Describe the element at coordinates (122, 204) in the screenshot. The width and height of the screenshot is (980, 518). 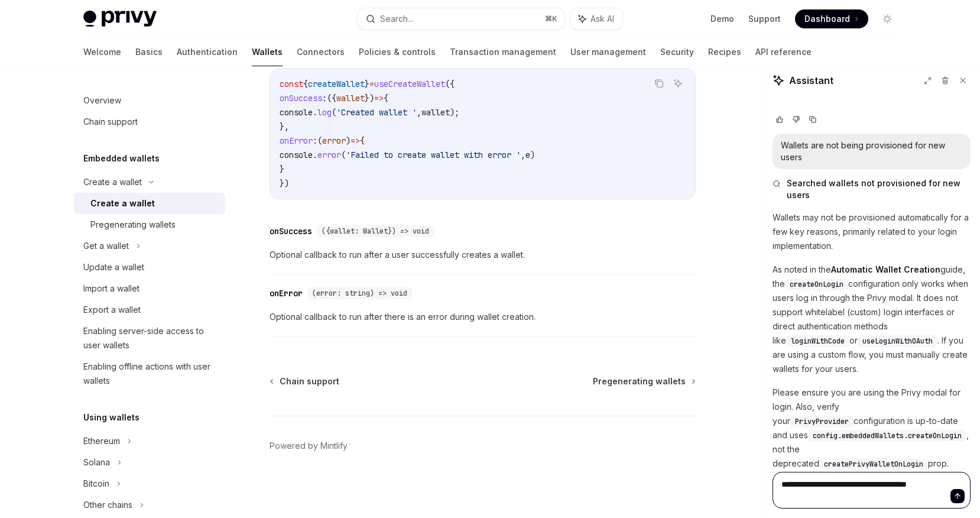
I see `div: Create a wallet` at that location.